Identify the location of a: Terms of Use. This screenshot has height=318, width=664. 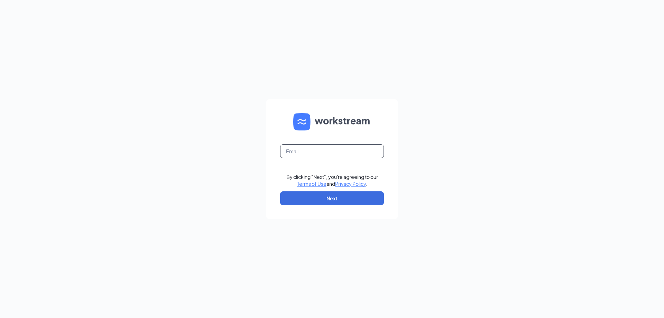
(311, 184).